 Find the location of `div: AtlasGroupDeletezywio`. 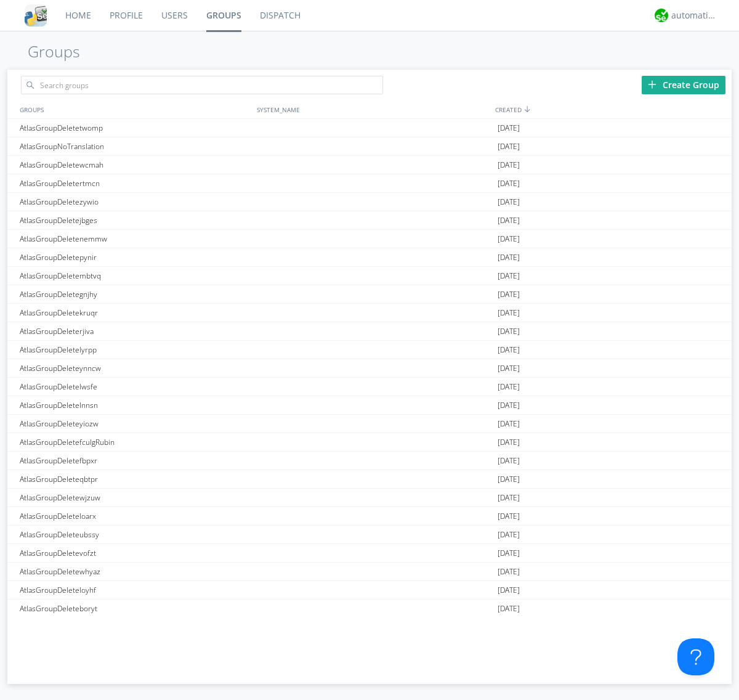

div: AtlasGroupDeletezywio is located at coordinates (135, 202).